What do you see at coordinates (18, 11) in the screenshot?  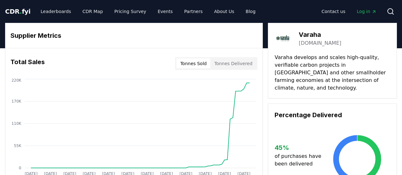 I see `span: CDR fyi` at bounding box center [18, 11].